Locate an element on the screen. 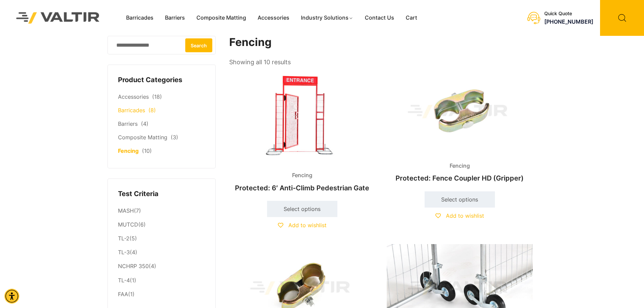  a: Contact Us is located at coordinates (379, 18).